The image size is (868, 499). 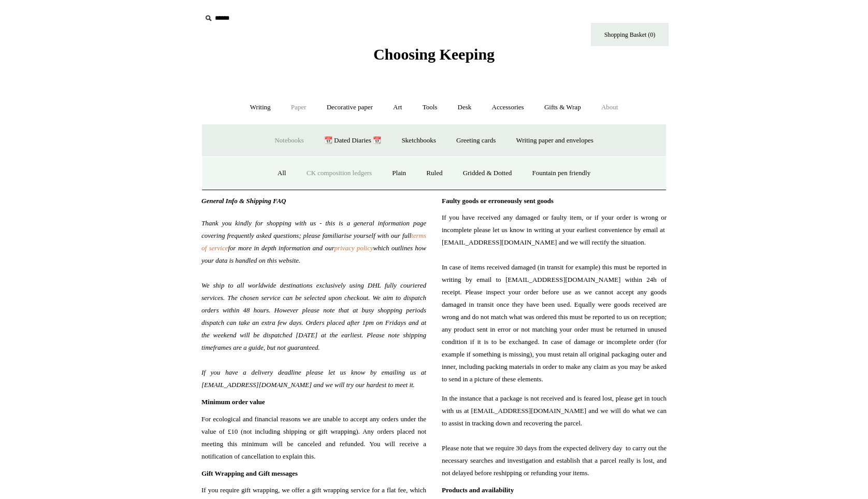 I want to click on a: Accessories, so click(x=508, y=107).